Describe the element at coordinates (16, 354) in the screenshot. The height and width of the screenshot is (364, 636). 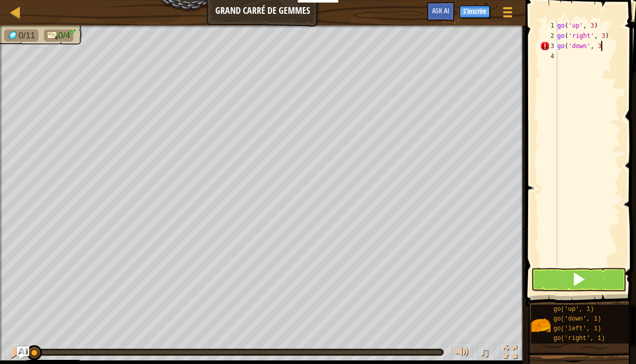
I see `button: ⌘ + P: Pause` at that location.